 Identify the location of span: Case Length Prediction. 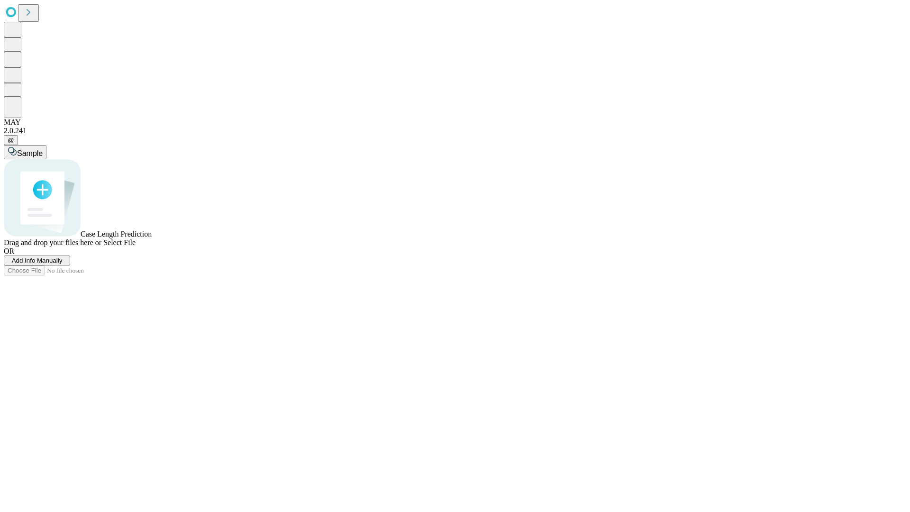
(116, 234).